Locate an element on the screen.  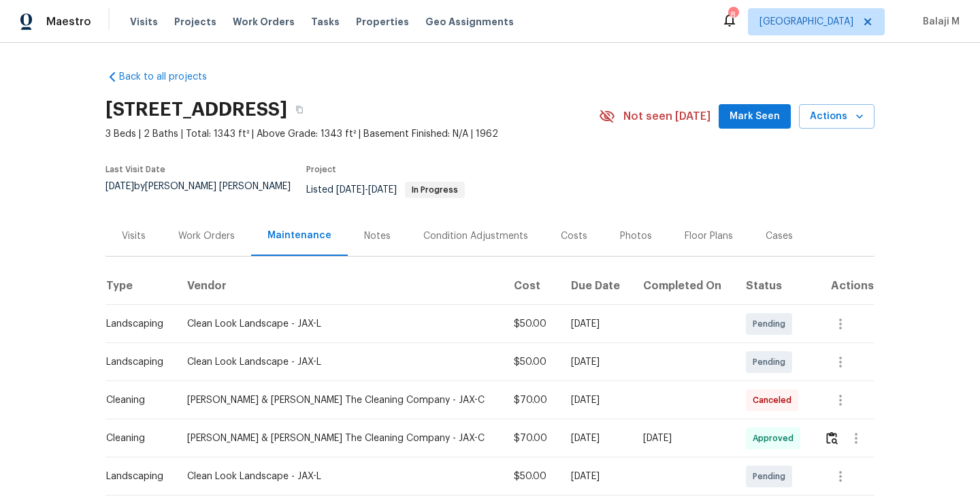
button: Copy Address is located at coordinates (299, 109).